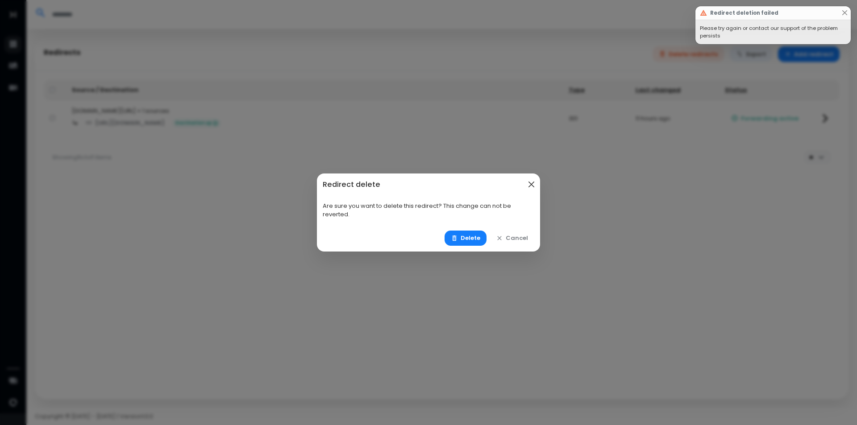 This screenshot has height=425, width=857. I want to click on div: Are sure you want to delete this redirect? This change can not be reverted., so click(429, 210).